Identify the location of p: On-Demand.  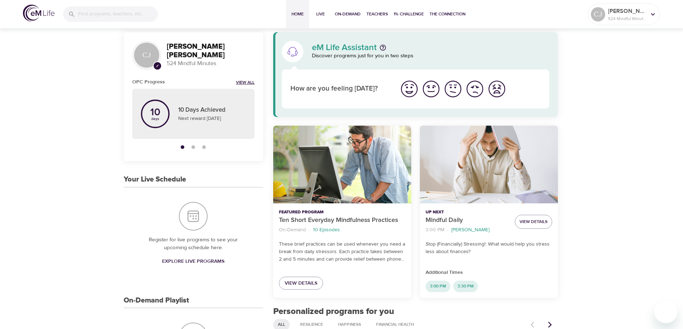
(292, 230).